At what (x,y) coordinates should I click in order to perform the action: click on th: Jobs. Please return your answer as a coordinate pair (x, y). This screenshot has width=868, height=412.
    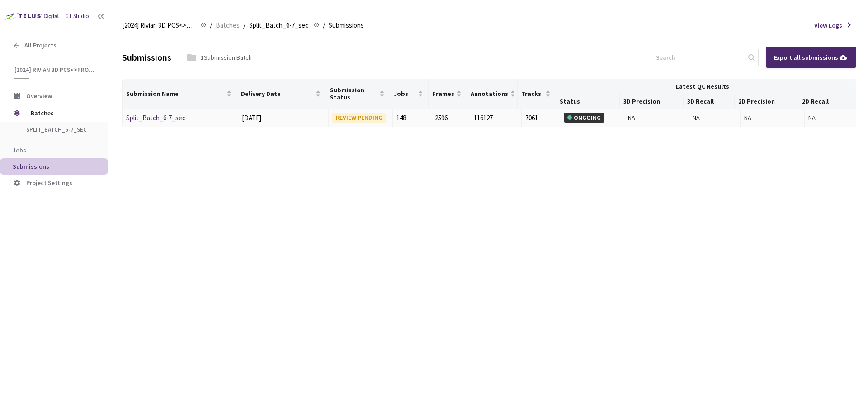
    Looking at the image, I should click on (409, 94).